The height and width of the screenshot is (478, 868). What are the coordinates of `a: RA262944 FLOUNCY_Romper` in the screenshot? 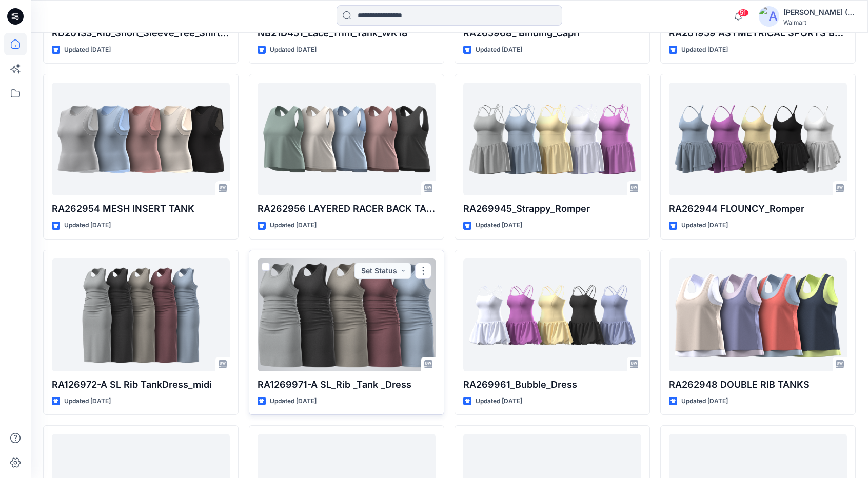 It's located at (757, 139).